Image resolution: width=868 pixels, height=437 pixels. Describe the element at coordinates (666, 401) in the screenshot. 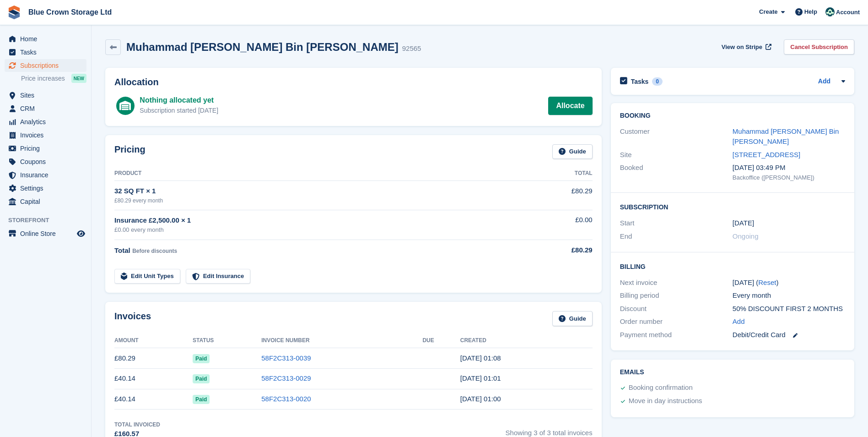

I see `div: Move in day instructions` at that location.